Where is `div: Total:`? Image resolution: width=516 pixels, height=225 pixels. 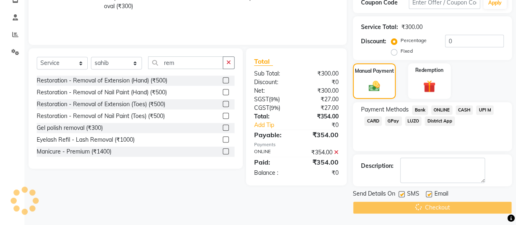
div: Total: is located at coordinates (272, 116).